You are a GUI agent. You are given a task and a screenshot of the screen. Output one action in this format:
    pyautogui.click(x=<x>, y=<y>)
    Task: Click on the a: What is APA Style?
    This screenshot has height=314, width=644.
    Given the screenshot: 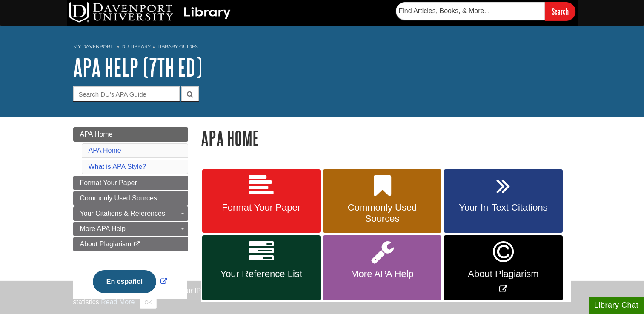 What is the action you would take?
    pyautogui.click(x=118, y=166)
    